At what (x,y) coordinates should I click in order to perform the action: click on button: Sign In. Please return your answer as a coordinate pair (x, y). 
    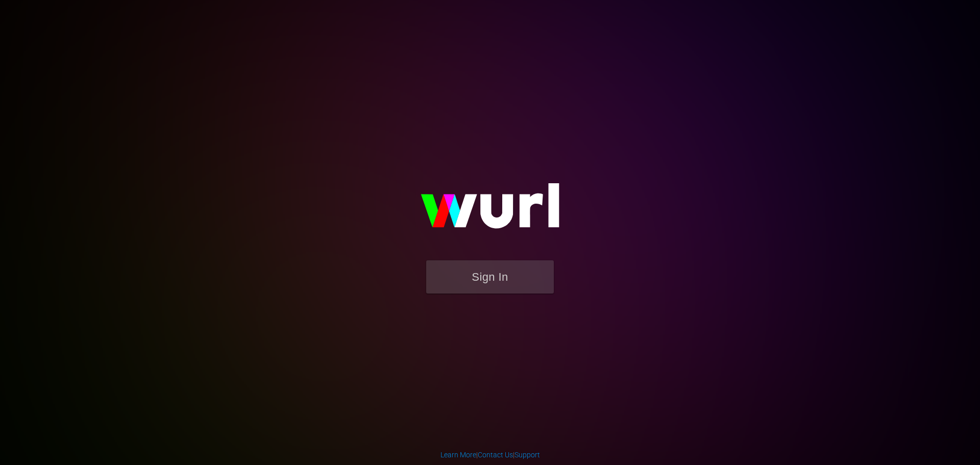
    Looking at the image, I should click on (490, 277).